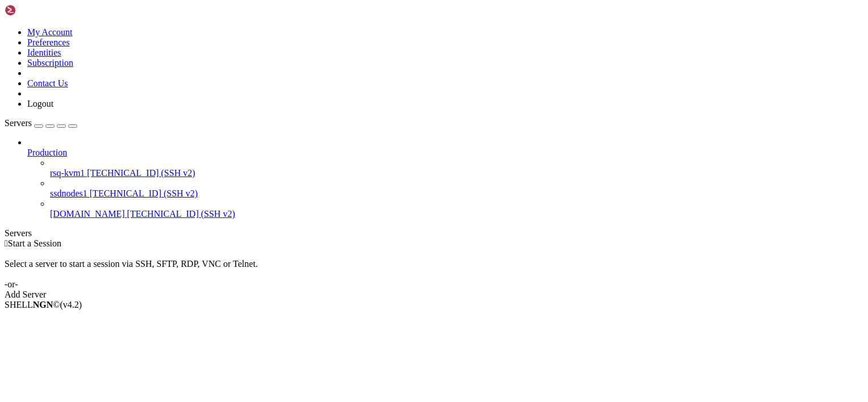  What do you see at coordinates (69, 193) in the screenshot?
I see `span: ssdnodes1` at bounding box center [69, 193].